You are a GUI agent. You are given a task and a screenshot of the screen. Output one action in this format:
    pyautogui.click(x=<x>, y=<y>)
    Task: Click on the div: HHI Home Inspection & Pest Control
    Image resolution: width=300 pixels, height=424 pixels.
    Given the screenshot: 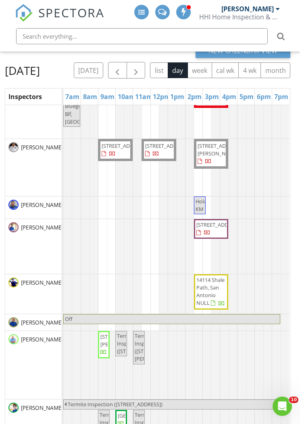 What is the action you would take?
    pyautogui.click(x=239, y=17)
    